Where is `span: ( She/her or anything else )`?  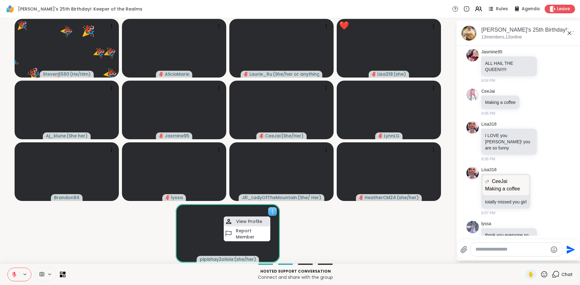 span: ( She/her or anything else ) is located at coordinates (296, 74).